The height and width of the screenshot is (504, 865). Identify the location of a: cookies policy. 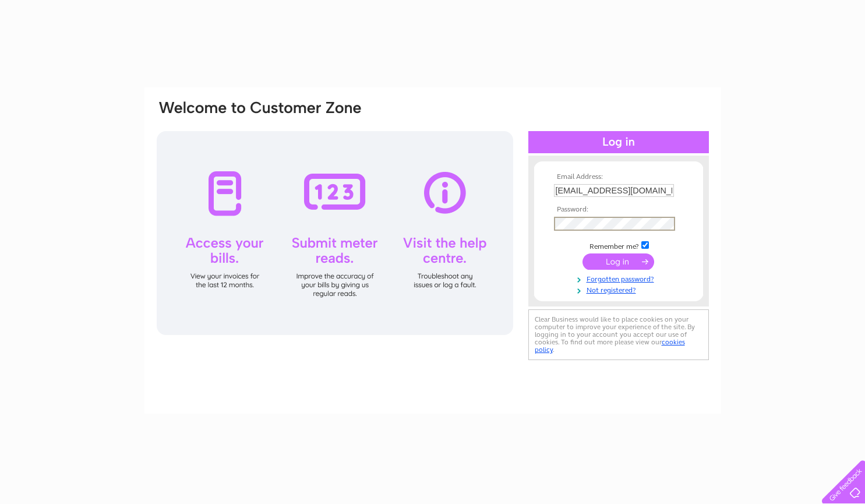
(610, 346).